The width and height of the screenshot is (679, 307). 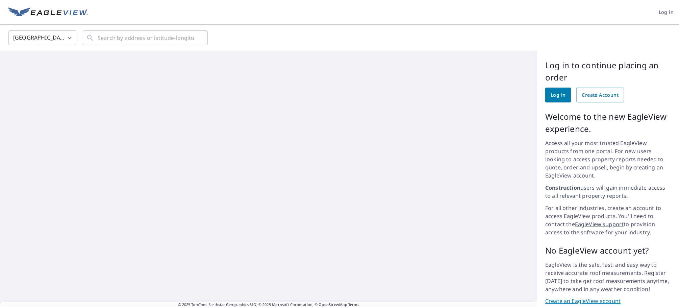 I want to click on a: EagleView support, so click(x=600, y=224).